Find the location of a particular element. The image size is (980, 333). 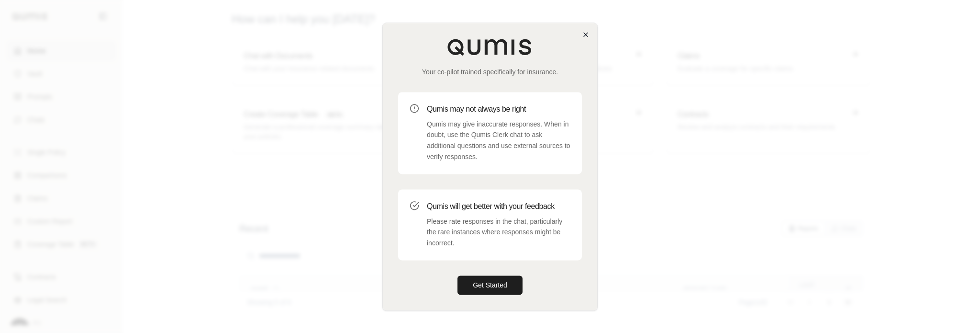

h3: Qumis may not always be right is located at coordinates (499, 109).